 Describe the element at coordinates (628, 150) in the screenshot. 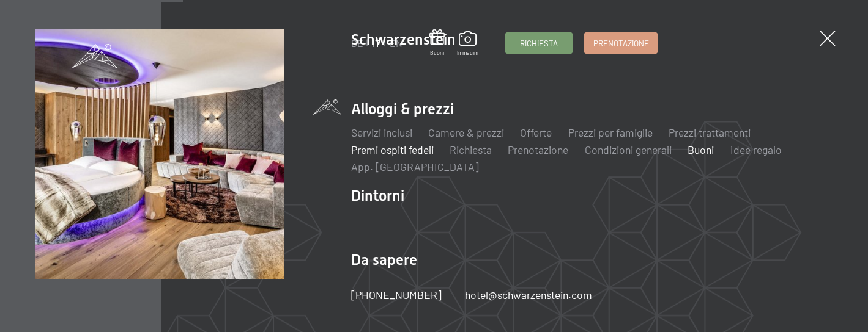

I see `a: Condizioni generali` at that location.